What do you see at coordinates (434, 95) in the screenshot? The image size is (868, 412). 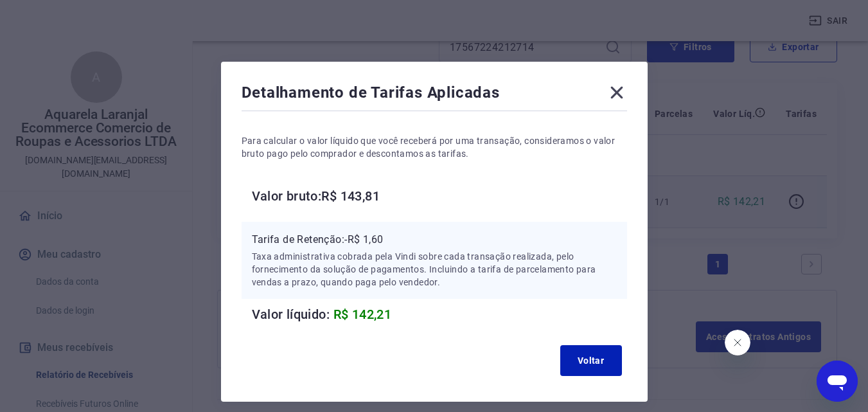 I see `div: Detalhamento de Tarifas Aplicadas` at bounding box center [434, 95].